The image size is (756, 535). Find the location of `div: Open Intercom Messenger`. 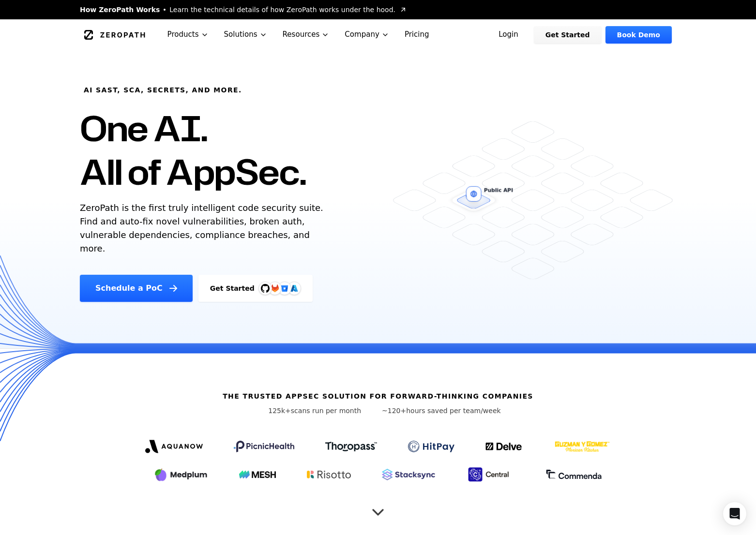

div: Open Intercom Messenger is located at coordinates (735, 514).